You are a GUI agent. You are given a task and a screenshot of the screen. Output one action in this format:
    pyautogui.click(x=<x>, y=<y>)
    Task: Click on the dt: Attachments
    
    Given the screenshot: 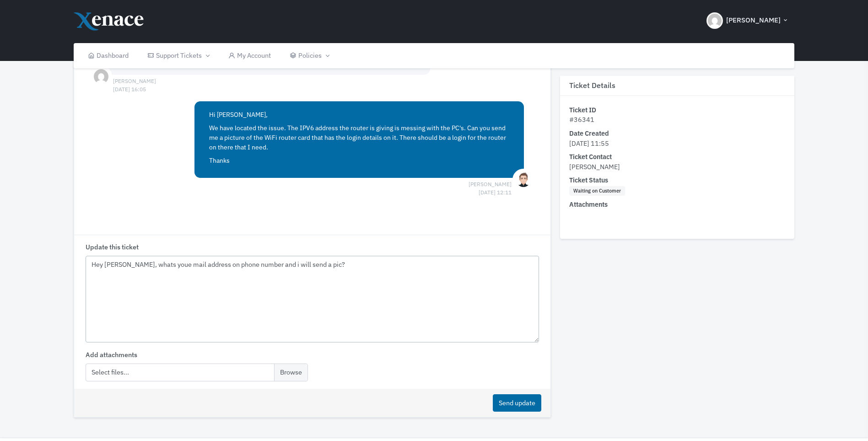 What is the action you would take?
    pyautogui.click(x=677, y=205)
    